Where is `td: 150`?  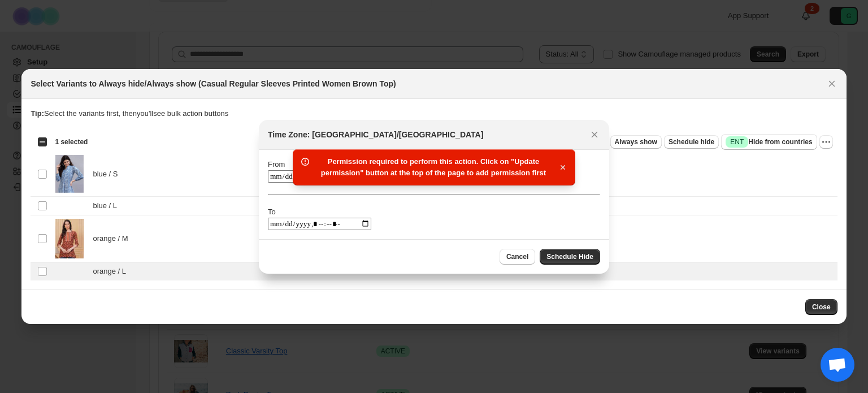
td: 150 is located at coordinates (708, 206).